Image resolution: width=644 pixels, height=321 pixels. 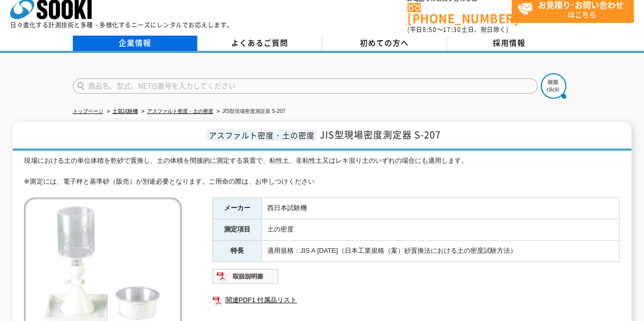 I want to click on a: 関連PDF1 付属品リスト, so click(x=416, y=300).